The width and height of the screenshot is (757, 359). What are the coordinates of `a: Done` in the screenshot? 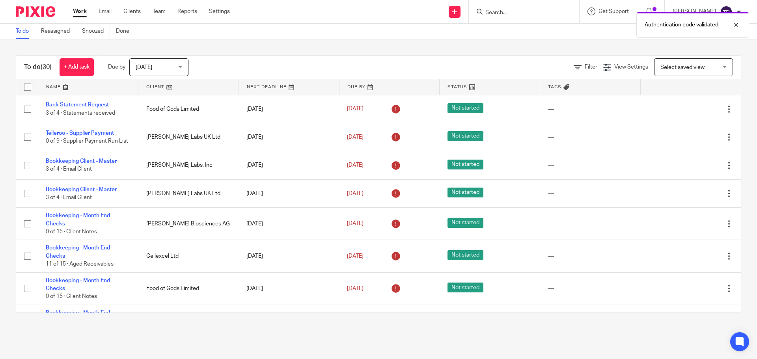 It's located at (125, 31).